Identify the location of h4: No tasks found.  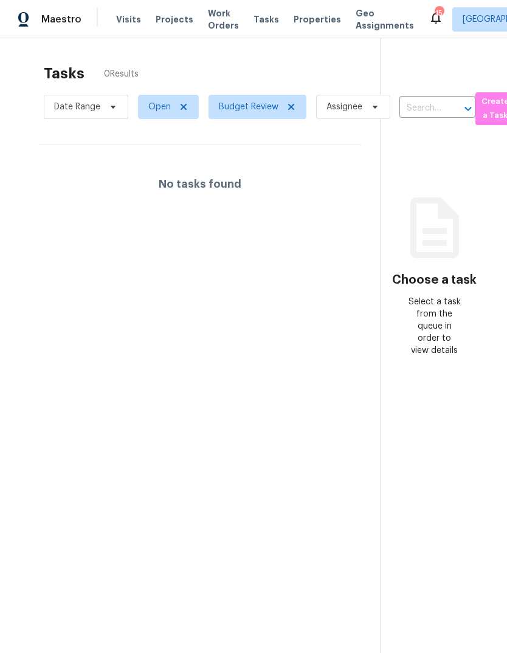
(200, 184).